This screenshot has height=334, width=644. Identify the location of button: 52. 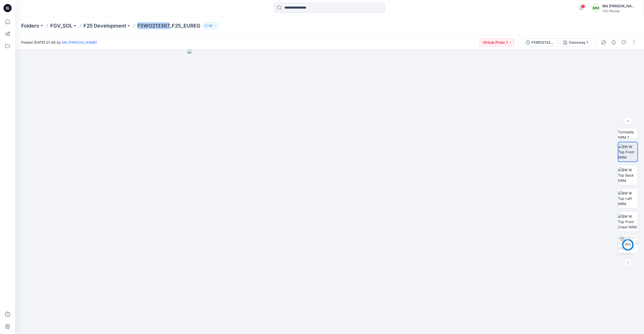
(211, 26).